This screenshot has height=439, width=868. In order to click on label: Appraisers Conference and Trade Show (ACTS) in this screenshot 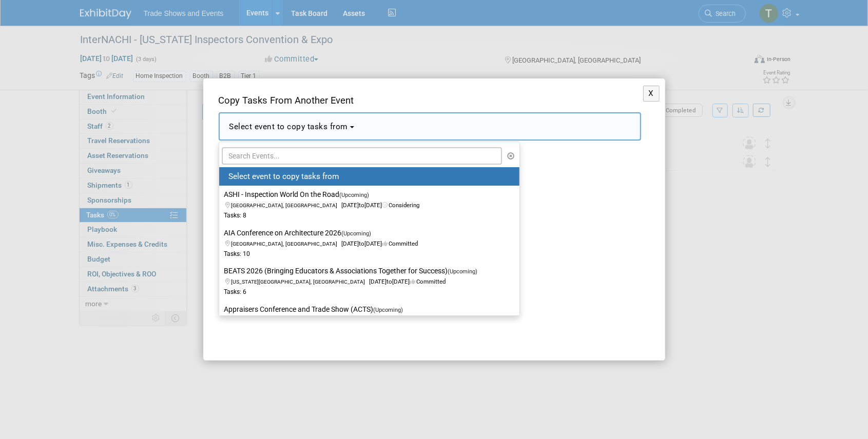, I will do `click(367, 320)`.